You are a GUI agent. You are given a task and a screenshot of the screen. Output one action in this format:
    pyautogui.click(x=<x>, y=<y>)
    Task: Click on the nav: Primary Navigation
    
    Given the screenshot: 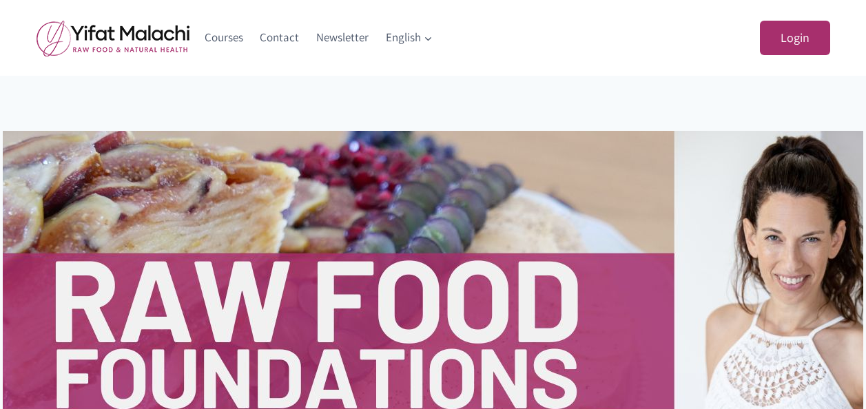 What is the action you would take?
    pyautogui.click(x=319, y=38)
    